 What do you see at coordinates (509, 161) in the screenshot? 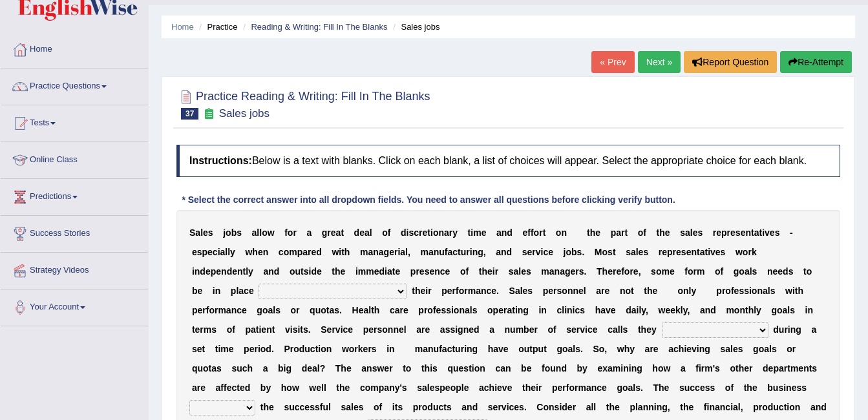
I see `h4: Below is a text with blanks. Click on each blank, a list of choices will appear. Select the appro...` at bounding box center [509, 161].